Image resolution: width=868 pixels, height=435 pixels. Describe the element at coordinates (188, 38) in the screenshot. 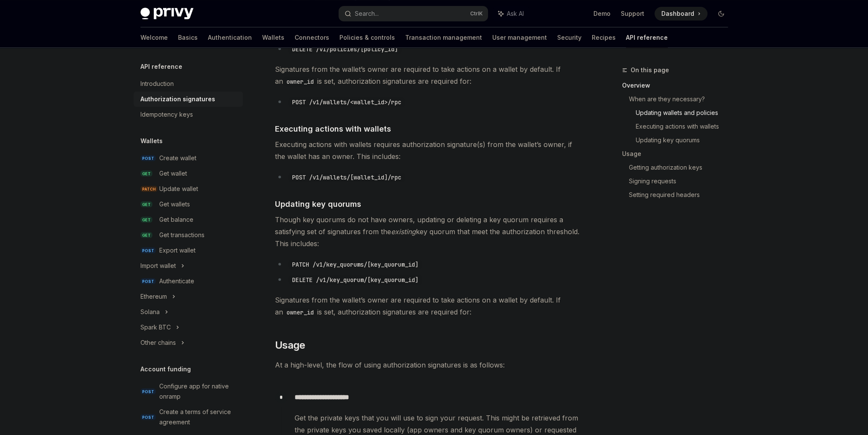

I see `a: Basics` at that location.